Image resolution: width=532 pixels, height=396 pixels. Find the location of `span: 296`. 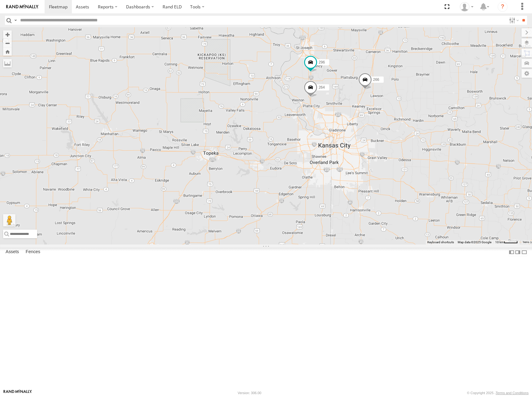

span: 296 is located at coordinates (322, 62).